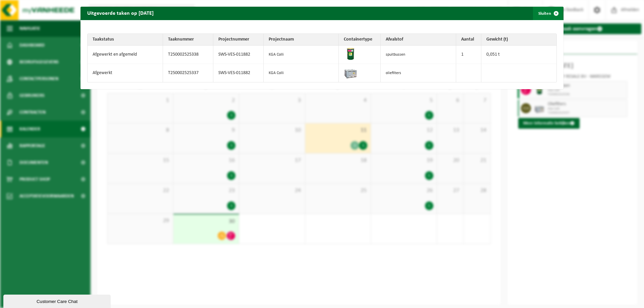  Describe the element at coordinates (360, 39) in the screenshot. I see `th: Containertype` at that location.